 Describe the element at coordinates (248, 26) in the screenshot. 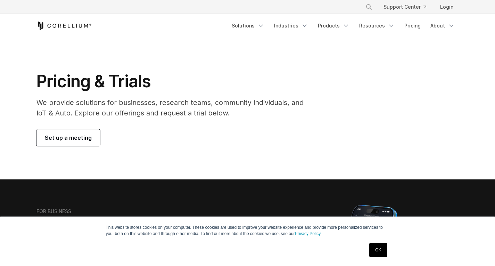

I see `a: Solutions` at that location.